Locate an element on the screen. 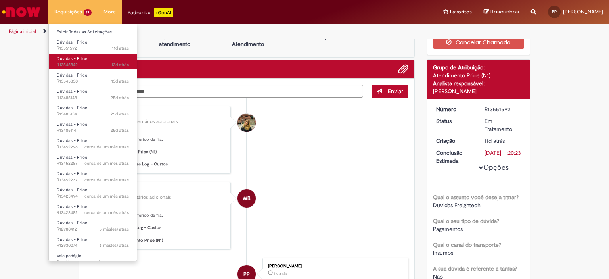 The image size is (609, 279). div: R13551592 is located at coordinates (502, 109).